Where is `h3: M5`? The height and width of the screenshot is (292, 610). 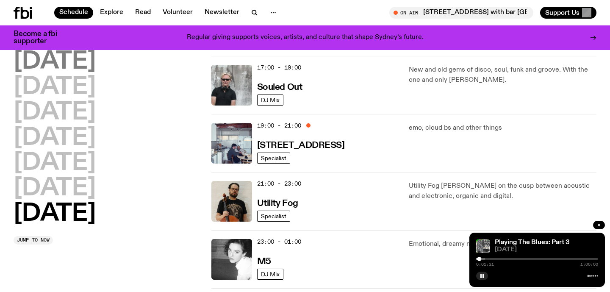
h3: M5 is located at coordinates (264, 261).